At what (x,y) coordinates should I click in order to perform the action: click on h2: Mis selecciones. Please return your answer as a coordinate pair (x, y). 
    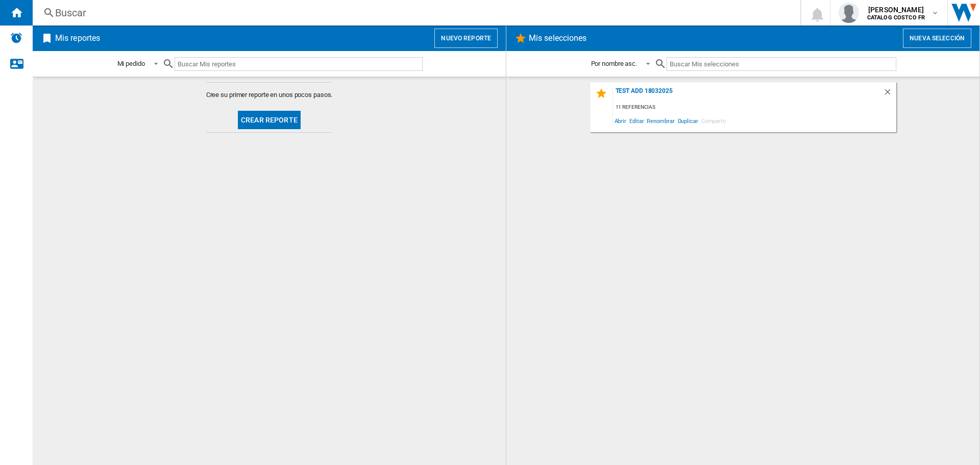
    Looking at the image, I should click on (558, 38).